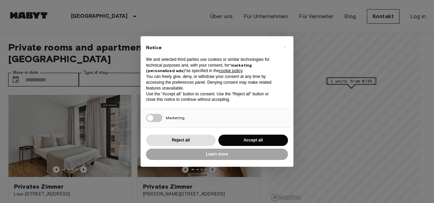  Describe the element at coordinates (253, 140) in the screenshot. I see `button: Accept all` at that location.